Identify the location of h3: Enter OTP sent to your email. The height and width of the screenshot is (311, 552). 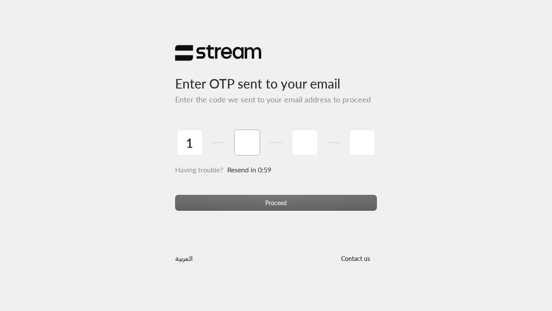
(276, 76).